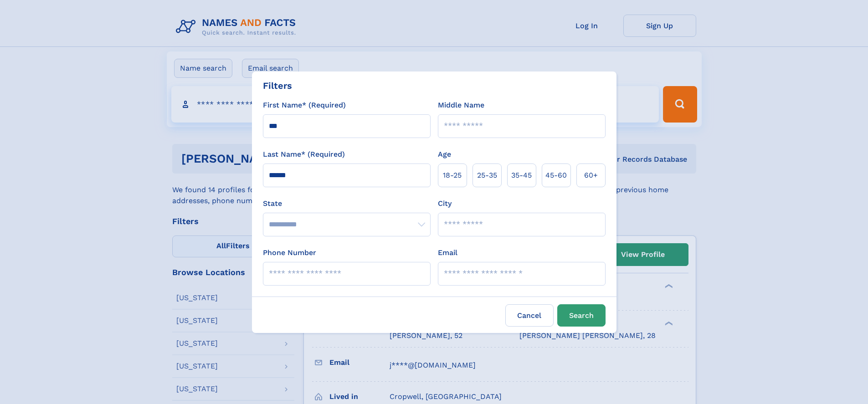 The height and width of the screenshot is (404, 868). I want to click on label: Middle Name, so click(461, 105).